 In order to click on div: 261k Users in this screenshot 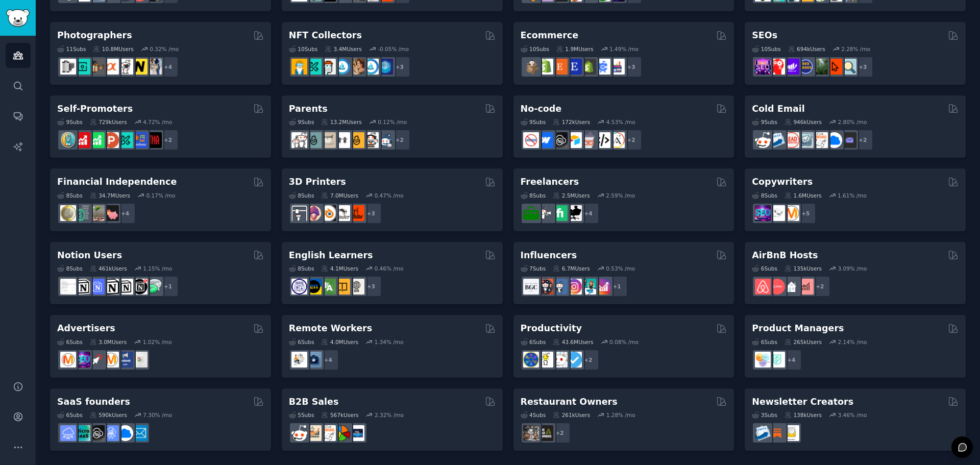, I will do `click(571, 415)`.